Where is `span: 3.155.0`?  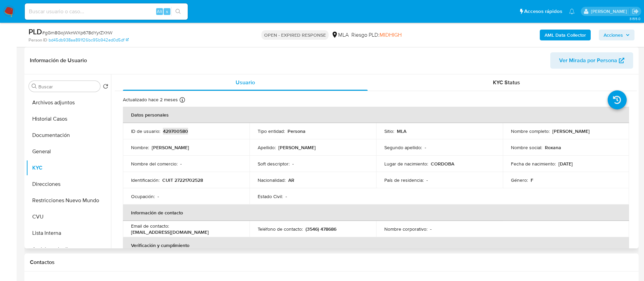
span: 3.155.0 is located at coordinates (635, 19).